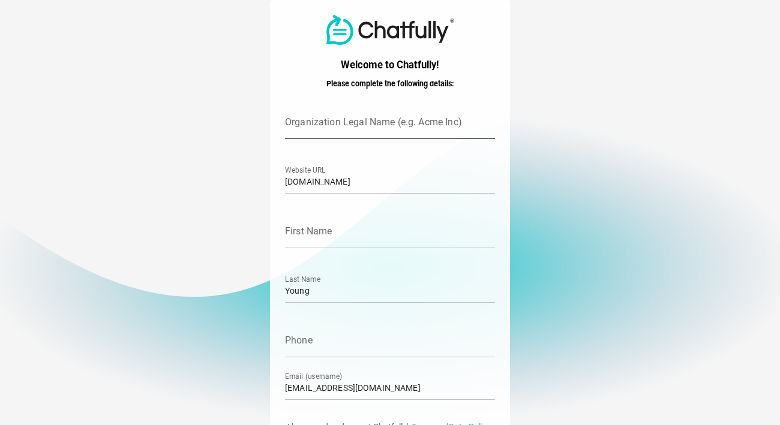 The image size is (780, 425). What do you see at coordinates (390, 30) in the screenshot?
I see `img: Logo` at bounding box center [390, 30].